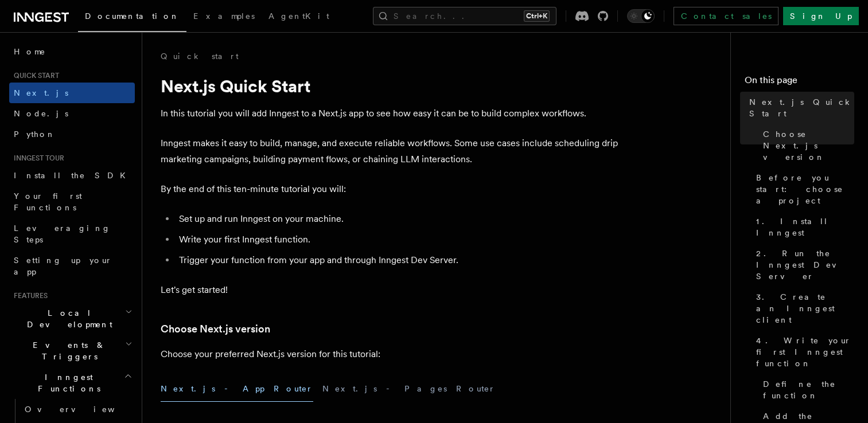  I want to click on a: 4. Write your first Inngest function, so click(803, 352).